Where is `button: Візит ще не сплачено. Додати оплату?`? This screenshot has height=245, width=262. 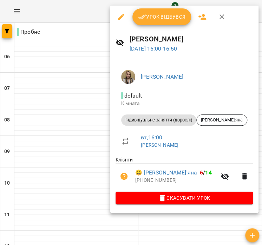
button: Візит ще не сплачено. Додати оплату? is located at coordinates (124, 176).